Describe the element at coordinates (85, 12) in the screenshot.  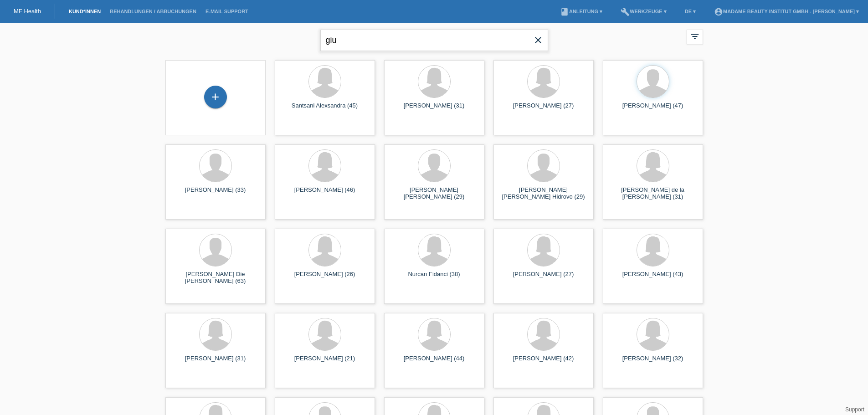
I see `a: Kund*innen` at that location.